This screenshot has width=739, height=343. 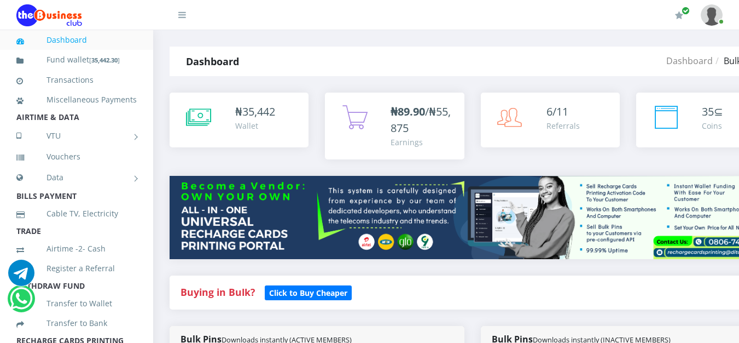 I want to click on i: Renew/Upgrade Subscription, so click(x=679, y=15).